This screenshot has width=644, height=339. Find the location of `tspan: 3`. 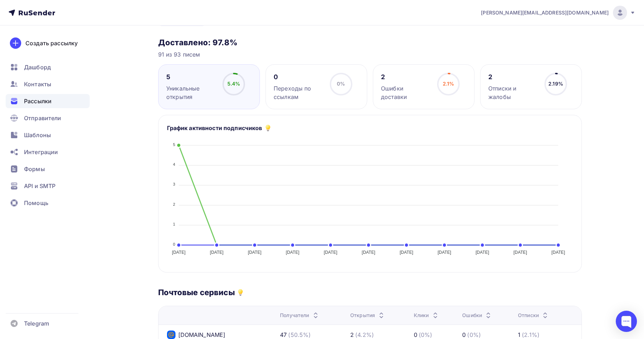

tspan: 3 is located at coordinates (174, 184).